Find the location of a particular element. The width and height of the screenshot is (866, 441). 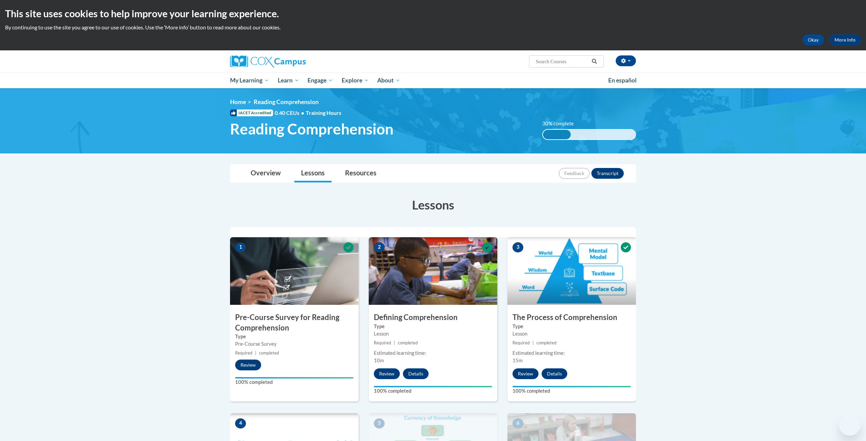

span: 3 is located at coordinates (518, 248).